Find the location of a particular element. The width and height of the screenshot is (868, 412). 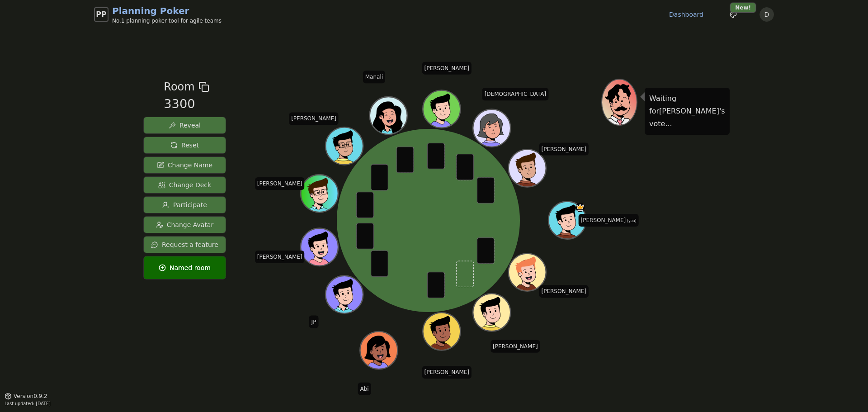

button: New! is located at coordinates (733, 14).